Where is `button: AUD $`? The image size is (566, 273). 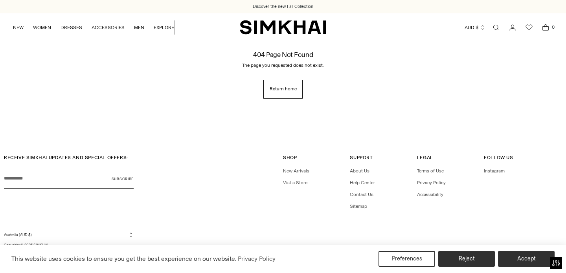
button: AUD $ is located at coordinates (475, 28).